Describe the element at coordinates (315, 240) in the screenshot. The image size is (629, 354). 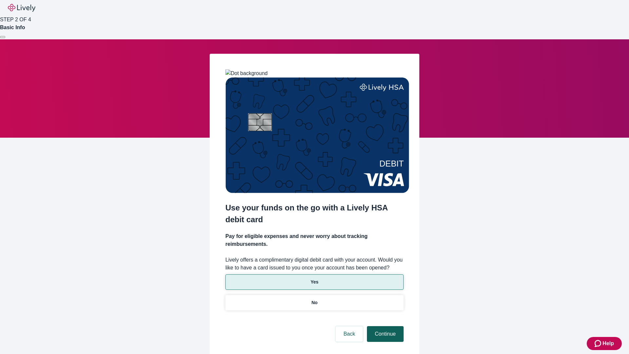
I see `h4: Pay for eligible expenses and never worry about tracking reimbursements.` at that location.